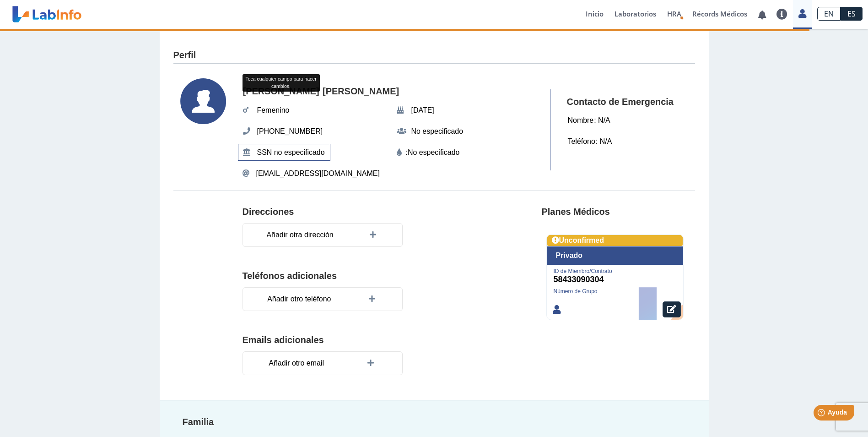 The image size is (868, 437). Describe the element at coordinates (357, 276) in the screenshot. I see `h4: Teléfonos adicionales` at that location.